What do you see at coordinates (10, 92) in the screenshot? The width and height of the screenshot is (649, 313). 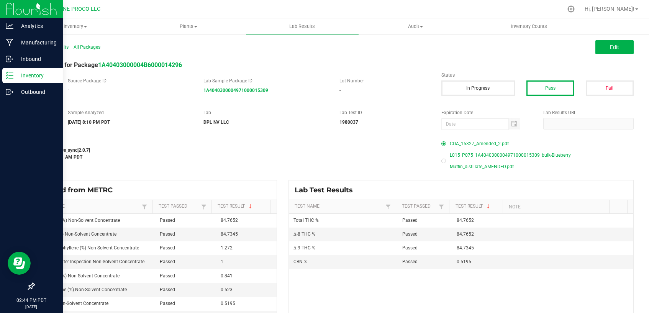 I see `inline-svg: Outbound` at bounding box center [10, 92].